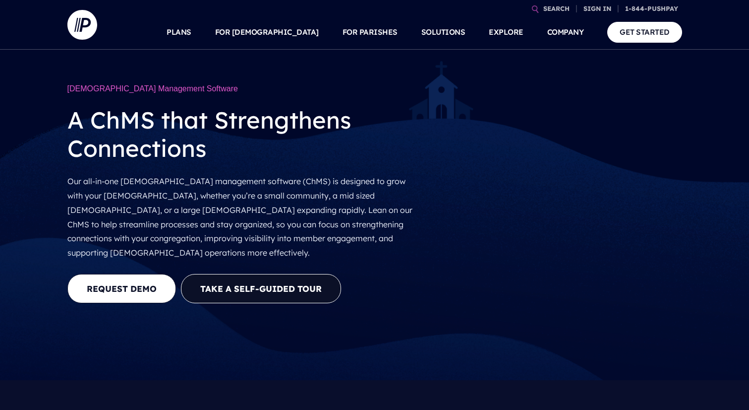 This screenshot has width=749, height=410. I want to click on a: GET STARTED, so click(645, 32).